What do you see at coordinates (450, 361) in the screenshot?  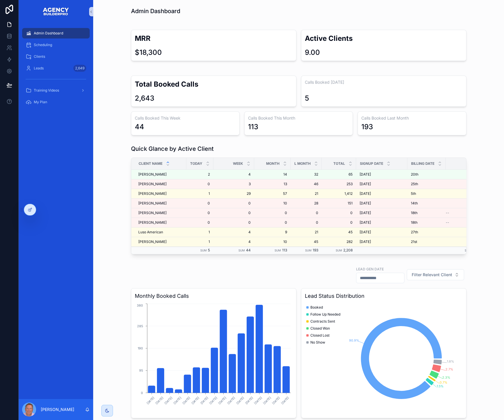 I see `tspan: 1.8%` at bounding box center [450, 361].